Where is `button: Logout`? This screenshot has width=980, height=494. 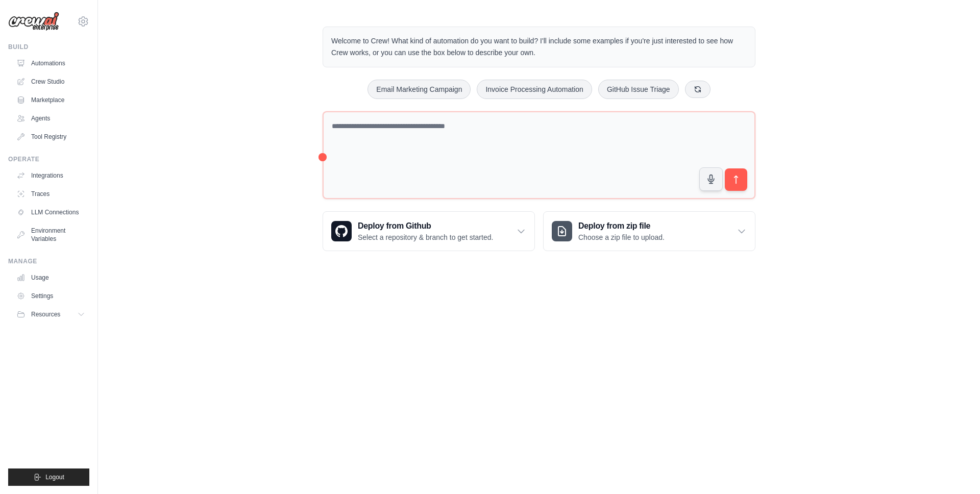
button: Logout is located at coordinates (49, 477).